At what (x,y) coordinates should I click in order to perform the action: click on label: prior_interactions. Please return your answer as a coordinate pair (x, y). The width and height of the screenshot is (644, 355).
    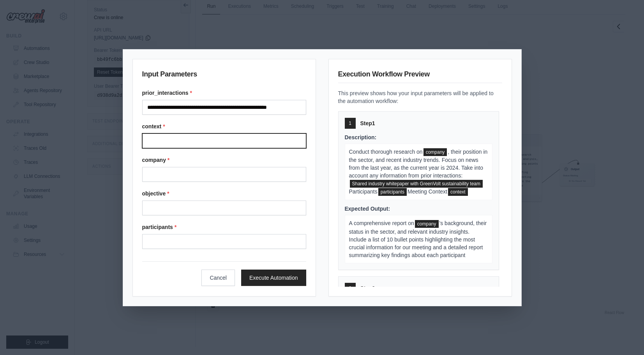
    Looking at the image, I should click on (224, 93).